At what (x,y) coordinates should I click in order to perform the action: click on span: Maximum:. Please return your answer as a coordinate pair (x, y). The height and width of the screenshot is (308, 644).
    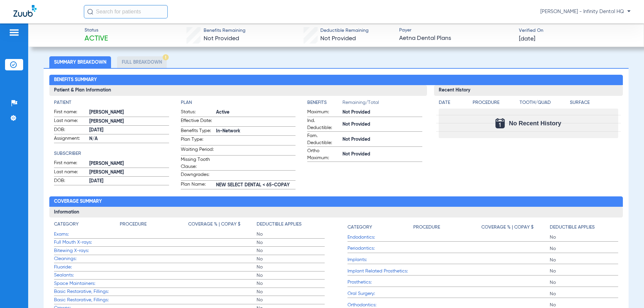
    Looking at the image, I should click on (323, 112).